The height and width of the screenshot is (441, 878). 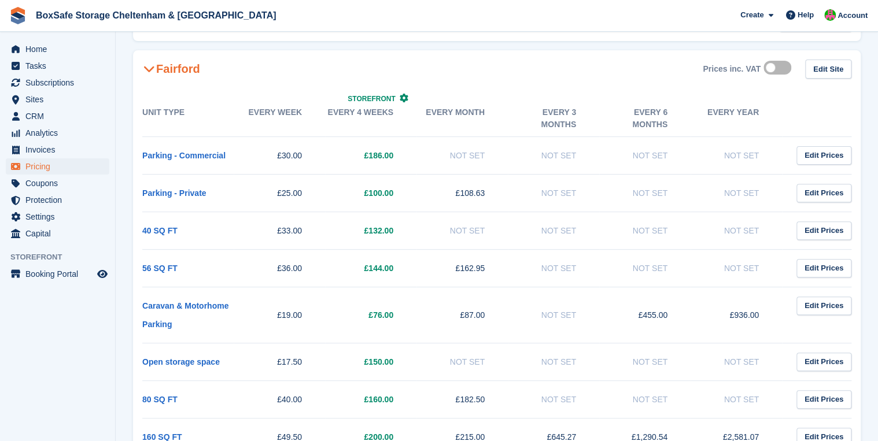 What do you see at coordinates (60, 200) in the screenshot?
I see `span: Protection` at bounding box center [60, 200].